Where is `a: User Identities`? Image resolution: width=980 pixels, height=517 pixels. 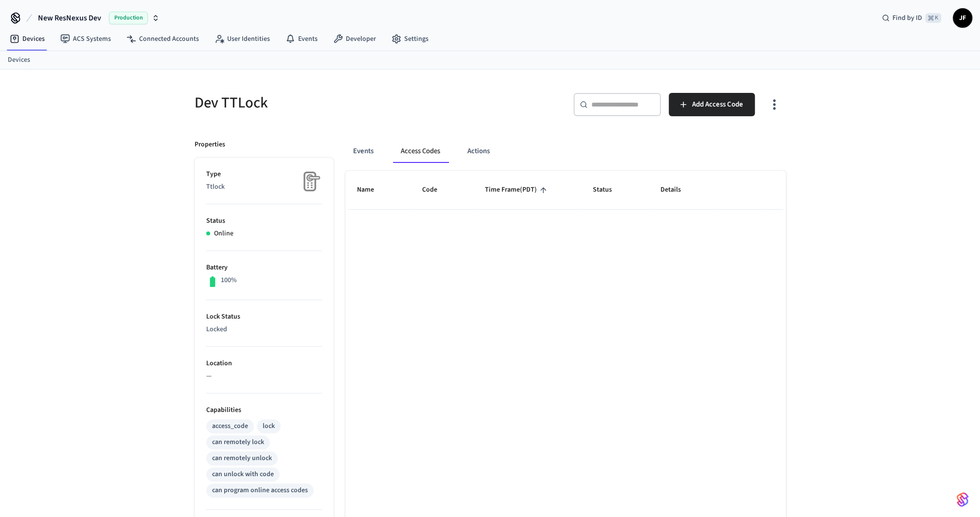
a: User Identities is located at coordinates (242, 39).